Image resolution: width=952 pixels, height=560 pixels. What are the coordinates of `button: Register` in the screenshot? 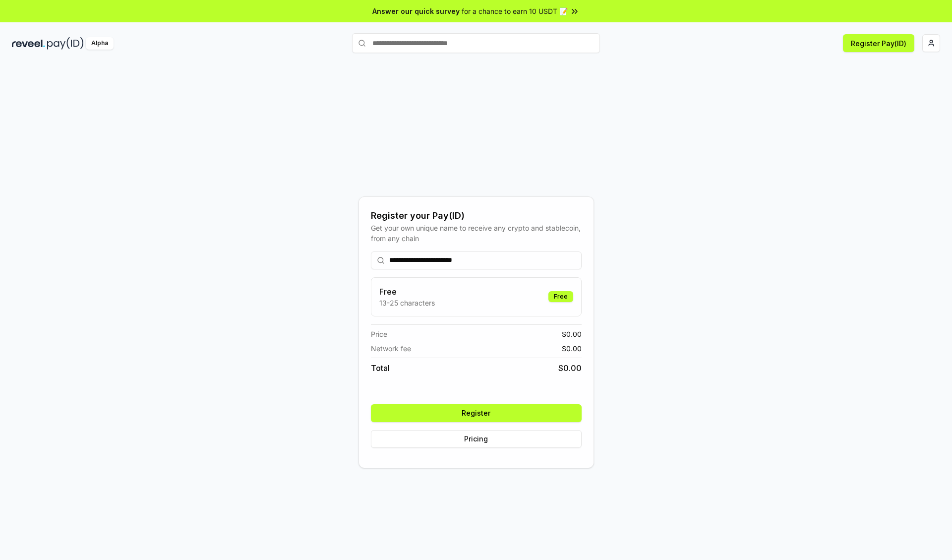 It's located at (476, 413).